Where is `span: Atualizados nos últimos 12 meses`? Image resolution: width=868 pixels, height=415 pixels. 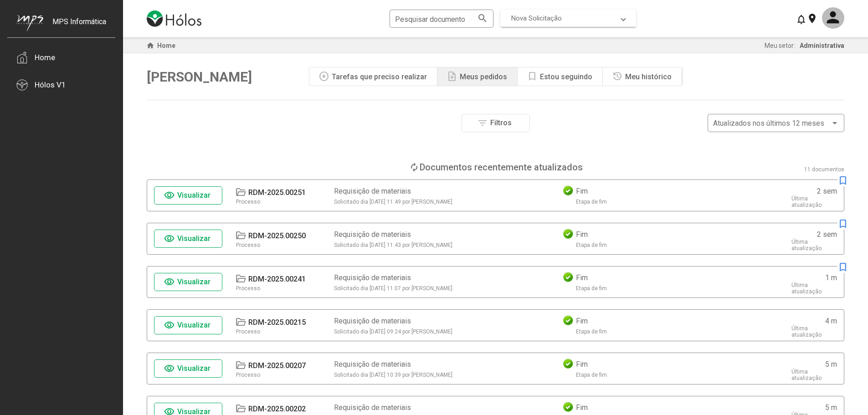
span: Atualizados nos últimos 12 meses is located at coordinates (769, 123).